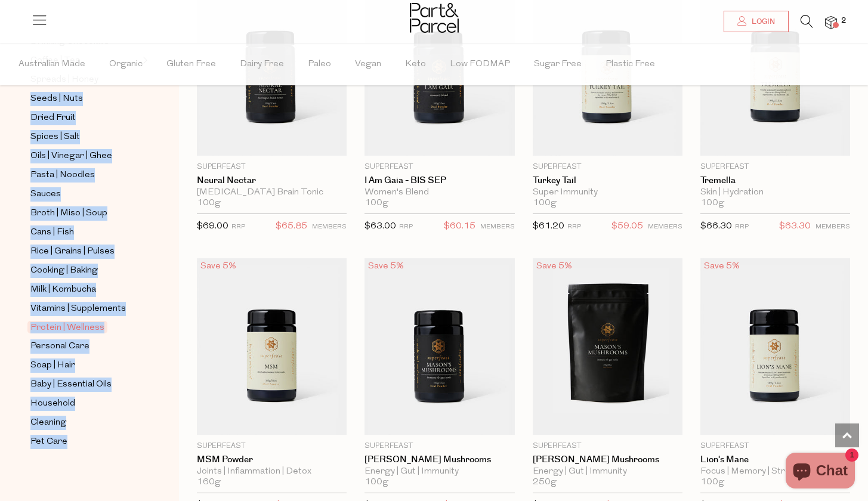 This screenshot has height=501, width=868. What do you see at coordinates (85, 232) in the screenshot?
I see `a: Cans | Fish` at bounding box center [85, 232].